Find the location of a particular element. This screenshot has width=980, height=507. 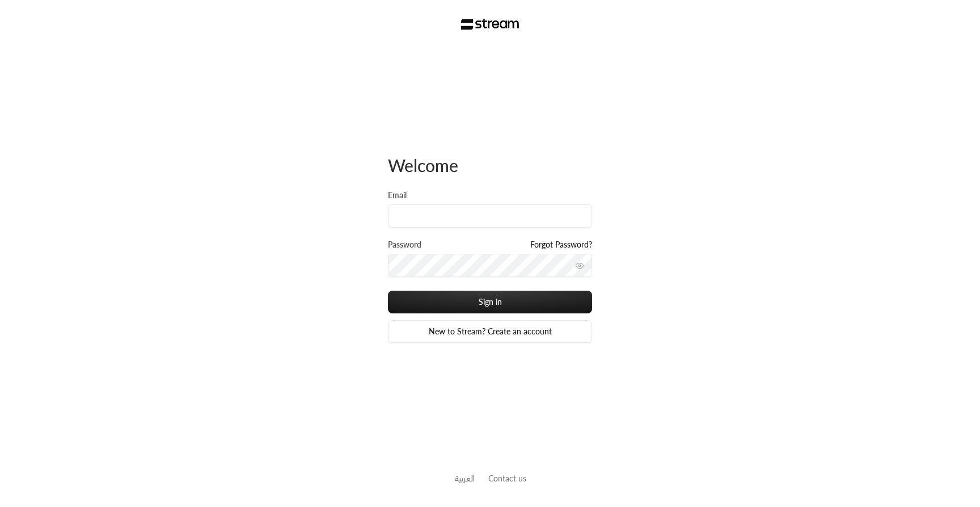

button: Contact us is located at coordinates (507, 478).